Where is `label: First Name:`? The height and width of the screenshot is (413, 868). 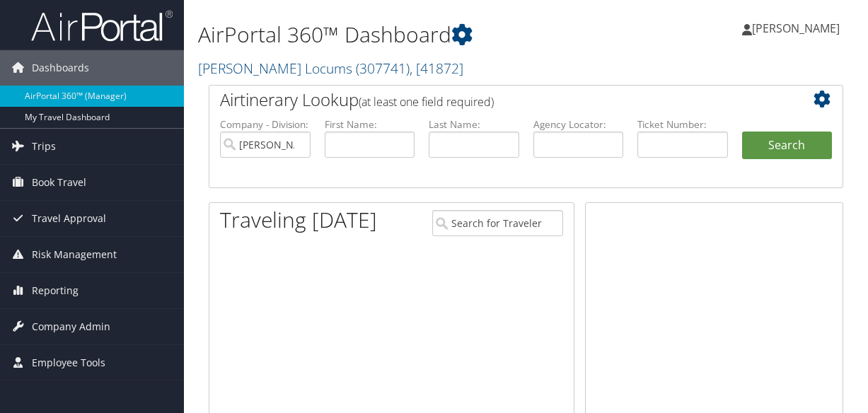 label: First Name: is located at coordinates (370, 124).